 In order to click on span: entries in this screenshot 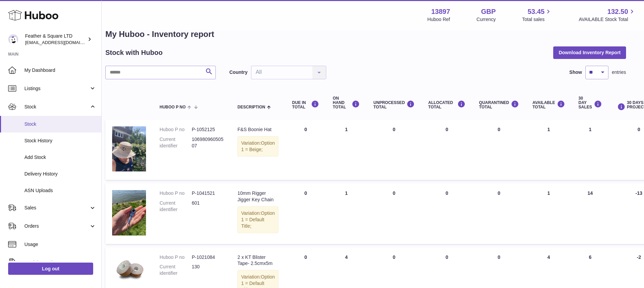, I will do `click(619, 72)`.